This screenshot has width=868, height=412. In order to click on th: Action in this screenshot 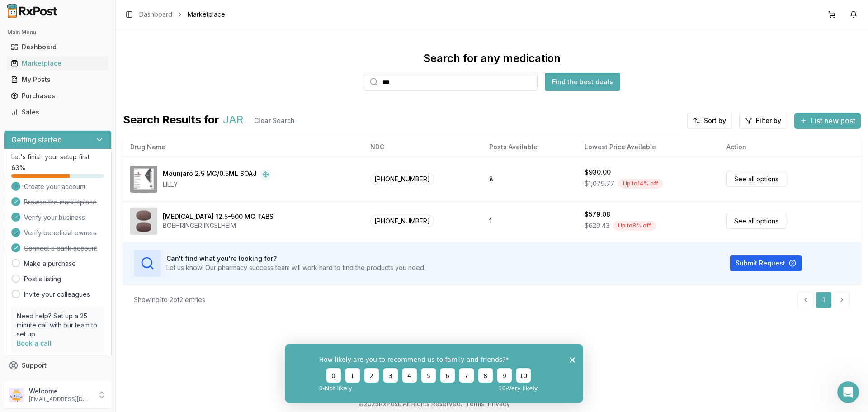, I will do `click(789, 147)`.